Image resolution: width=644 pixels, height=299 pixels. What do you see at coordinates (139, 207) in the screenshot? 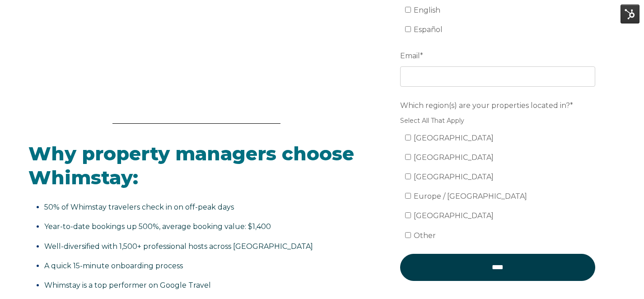
I see `span: 50% of Whimstay travelers check in on off-peak days` at bounding box center [139, 207].